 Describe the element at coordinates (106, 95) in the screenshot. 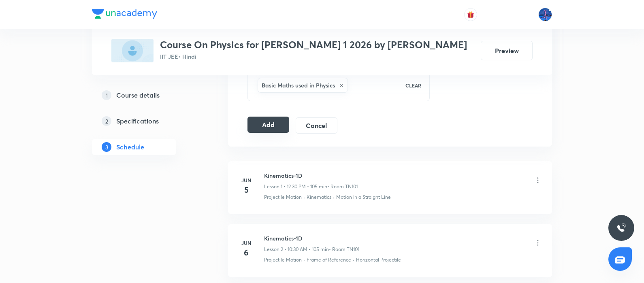

I see `p: 1` at that location.